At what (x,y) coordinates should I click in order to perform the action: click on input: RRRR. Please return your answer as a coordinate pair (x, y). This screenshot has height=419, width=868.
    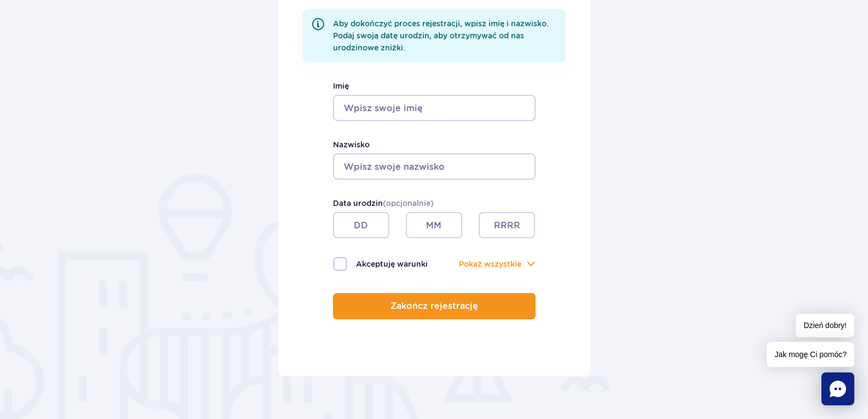
    Looking at the image, I should click on (507, 225).